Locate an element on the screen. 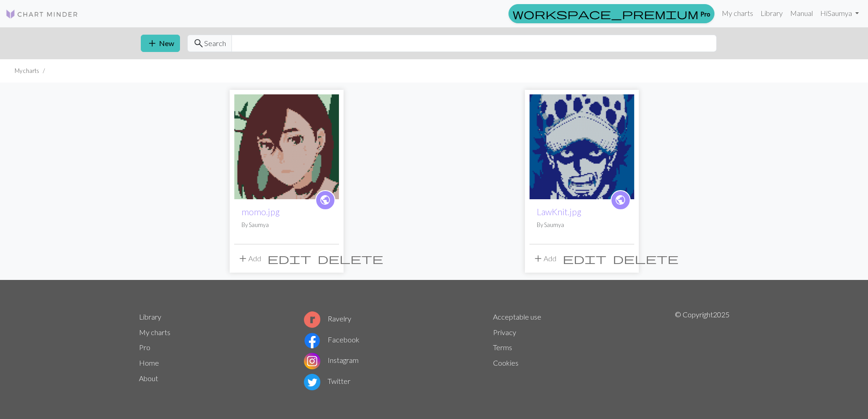  img: Logo is located at coordinates (42, 14).